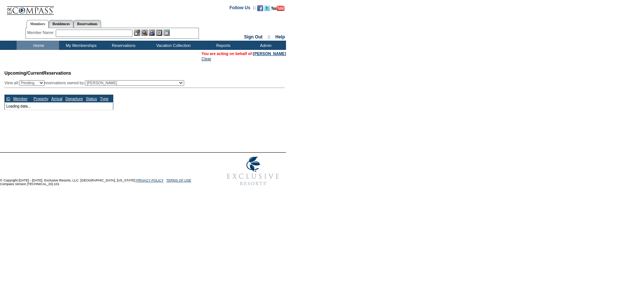 Image resolution: width=644 pixels, height=306 pixels. I want to click on a: Clear, so click(206, 59).